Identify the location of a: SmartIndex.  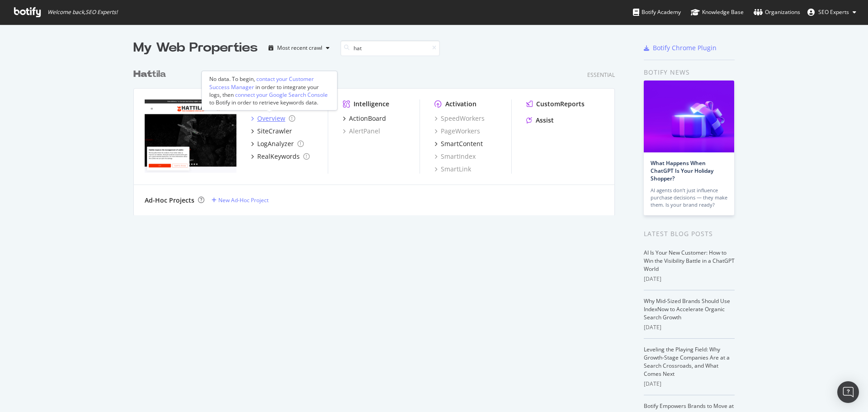
(455, 156).